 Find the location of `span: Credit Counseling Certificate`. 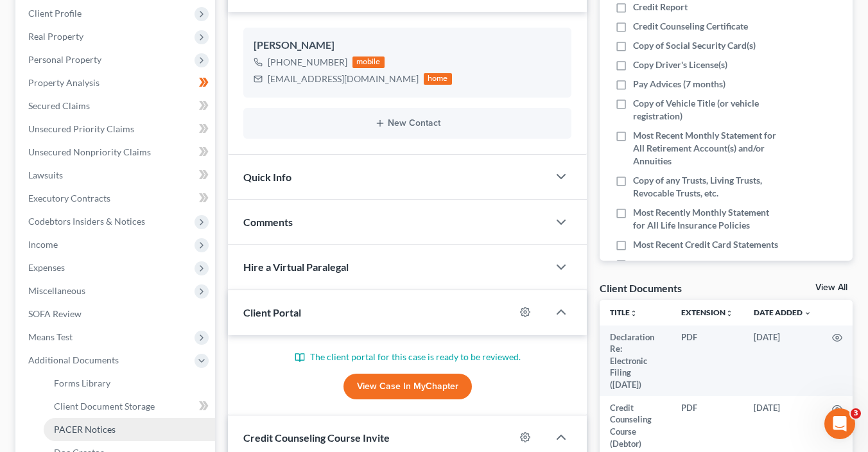

span: Credit Counseling Certificate is located at coordinates (691, 26).